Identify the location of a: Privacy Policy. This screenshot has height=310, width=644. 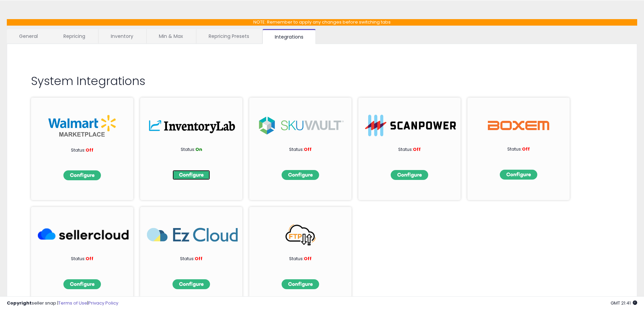
(103, 303).